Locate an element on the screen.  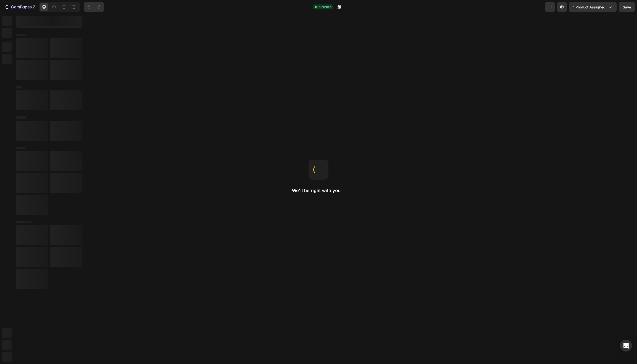
p: 7 is located at coordinates (34, 7).